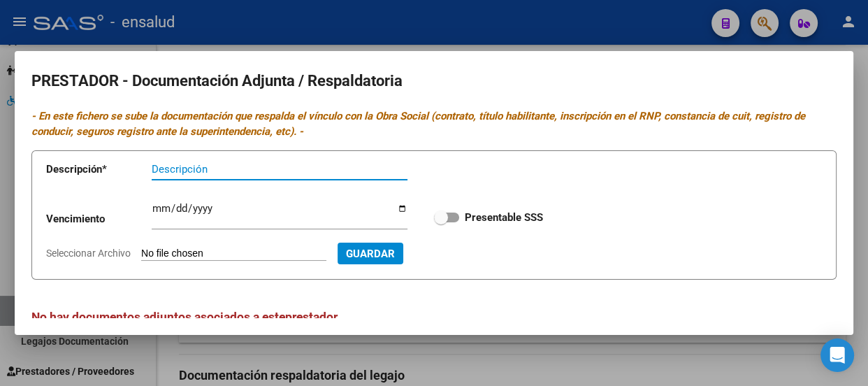  Describe the element at coordinates (370, 253) in the screenshot. I see `span: Guardar` at that location.